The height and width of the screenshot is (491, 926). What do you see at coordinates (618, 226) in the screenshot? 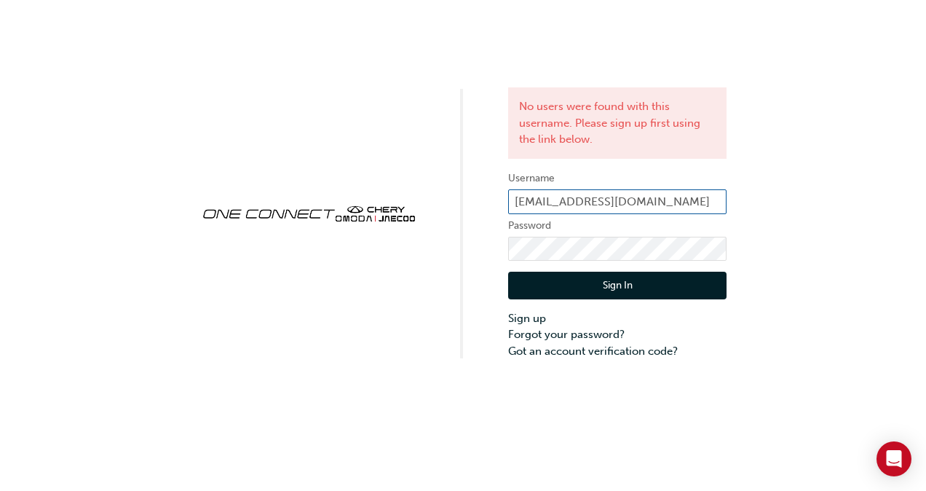
I see `label: Password` at bounding box center [618, 226].